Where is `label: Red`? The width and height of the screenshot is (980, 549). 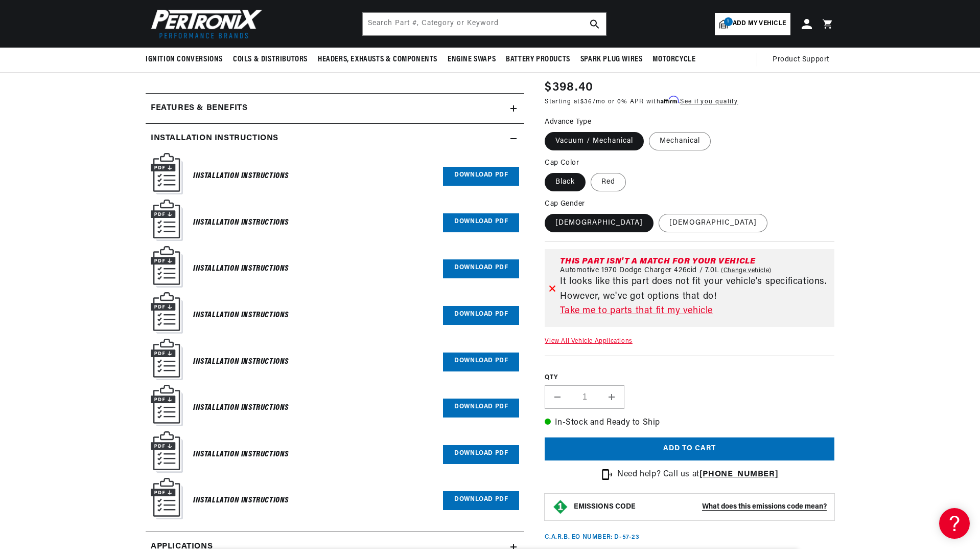 label: Red is located at coordinates (609, 182).